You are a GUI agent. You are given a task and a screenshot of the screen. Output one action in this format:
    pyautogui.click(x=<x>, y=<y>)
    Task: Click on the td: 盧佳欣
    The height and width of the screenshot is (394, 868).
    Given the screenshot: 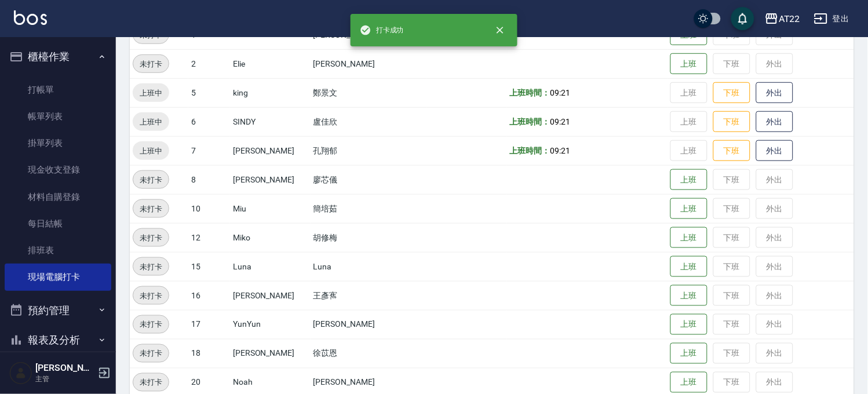 What is the action you would take?
    pyautogui.click(x=369, y=122)
    